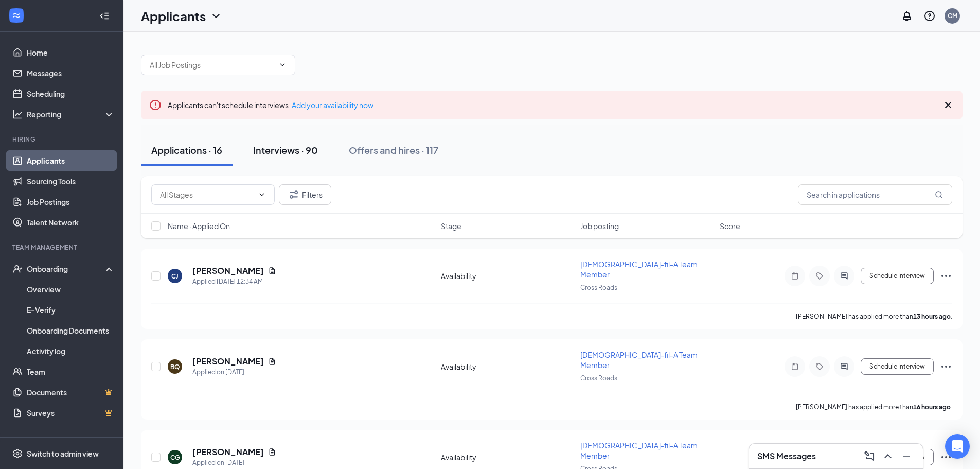 The width and height of the screenshot is (980, 469). I want to click on svg: Minimize, so click(906, 456).